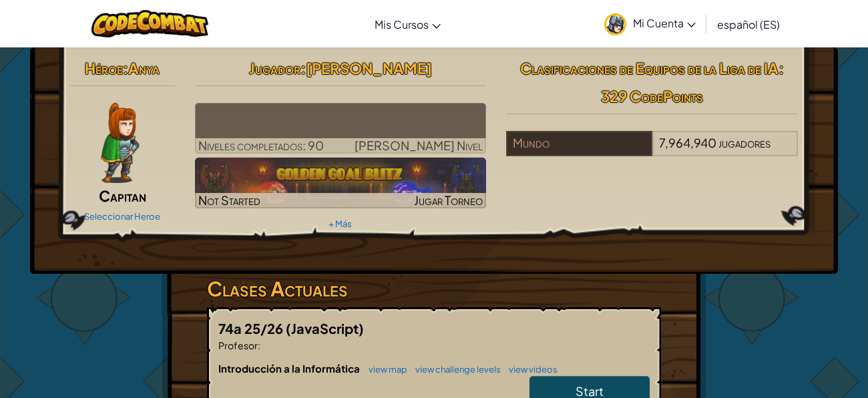 The width and height of the screenshot is (868, 398). I want to click on span: Jugador, so click(275, 68).